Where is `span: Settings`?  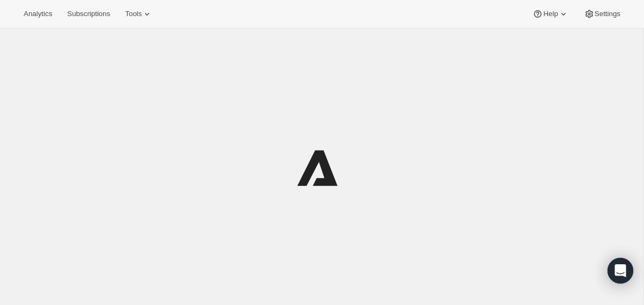 span: Settings is located at coordinates (608, 14).